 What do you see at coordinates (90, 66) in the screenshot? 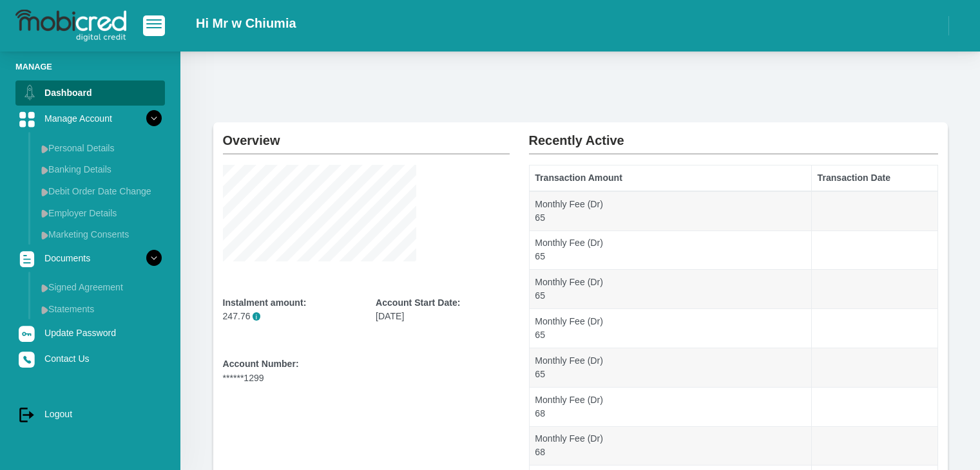
I see `li: Manage` at bounding box center [90, 66].